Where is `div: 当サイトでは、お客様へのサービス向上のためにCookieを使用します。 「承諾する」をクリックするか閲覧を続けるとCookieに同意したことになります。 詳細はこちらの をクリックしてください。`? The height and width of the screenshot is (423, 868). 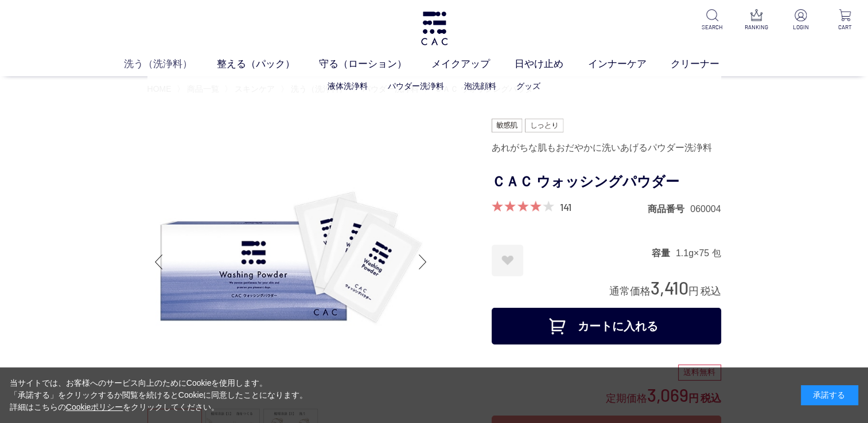 div: 当サイトでは、お客様へのサービス向上のためにCookieを使用します。 「承諾する」をクリックするか閲覧を続けるとCookieに同意したことになります。 詳細はこちらの をクリックしてください。 is located at coordinates (159, 395).